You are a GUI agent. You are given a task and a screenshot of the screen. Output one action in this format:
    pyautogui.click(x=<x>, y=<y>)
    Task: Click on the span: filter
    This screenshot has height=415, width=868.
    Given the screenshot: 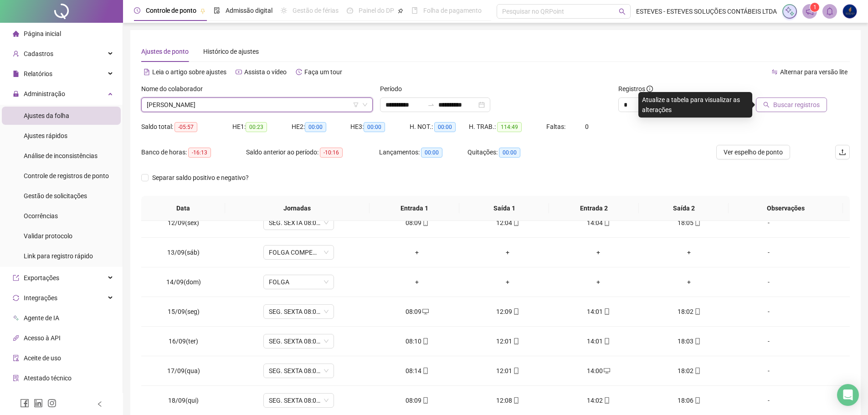 What is the action you would take?
    pyautogui.click(x=356, y=105)
    